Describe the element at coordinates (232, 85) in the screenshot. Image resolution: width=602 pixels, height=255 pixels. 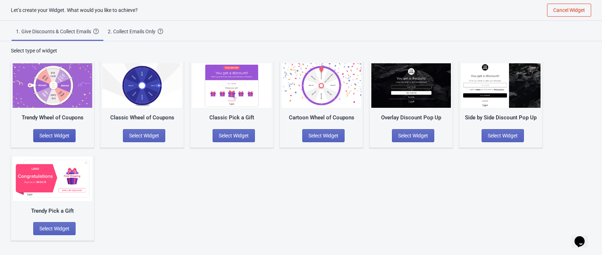
I see `img: gift_game.jpg` at that location.